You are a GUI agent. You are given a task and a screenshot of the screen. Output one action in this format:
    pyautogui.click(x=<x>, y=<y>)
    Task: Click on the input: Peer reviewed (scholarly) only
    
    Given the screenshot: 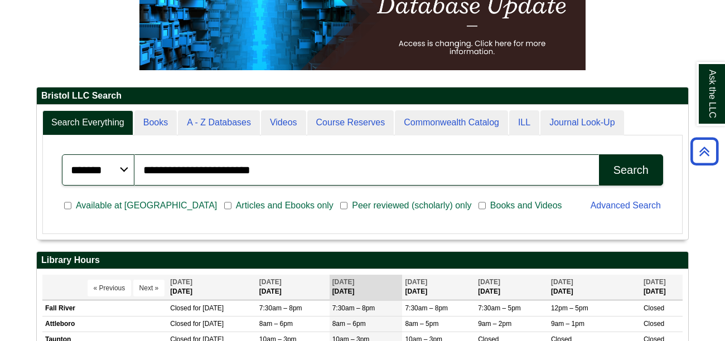 What is the action you would take?
    pyautogui.click(x=344, y=206)
    